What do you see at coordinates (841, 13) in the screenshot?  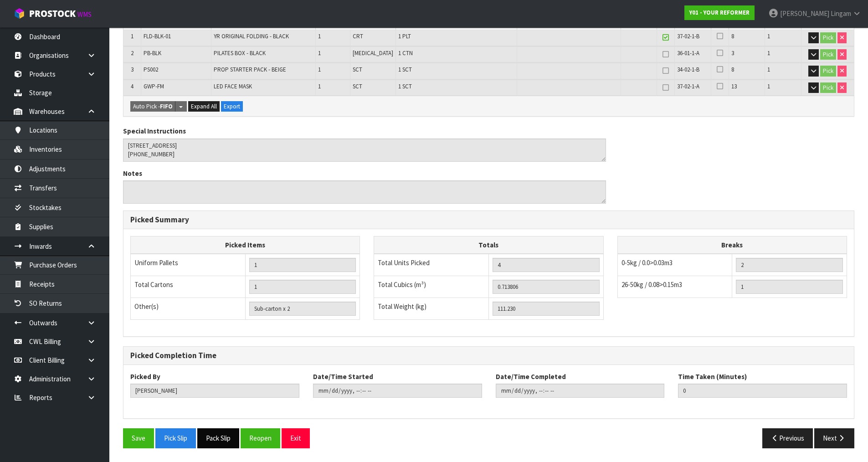 I see `span: Lingam` at bounding box center [841, 13].